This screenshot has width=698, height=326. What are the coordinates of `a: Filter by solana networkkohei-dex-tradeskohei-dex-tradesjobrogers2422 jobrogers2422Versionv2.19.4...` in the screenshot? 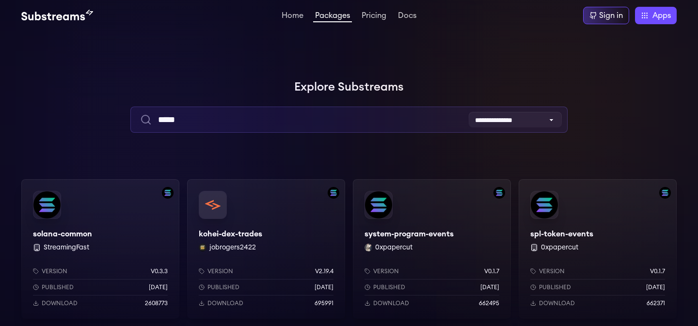 It's located at (266, 249).